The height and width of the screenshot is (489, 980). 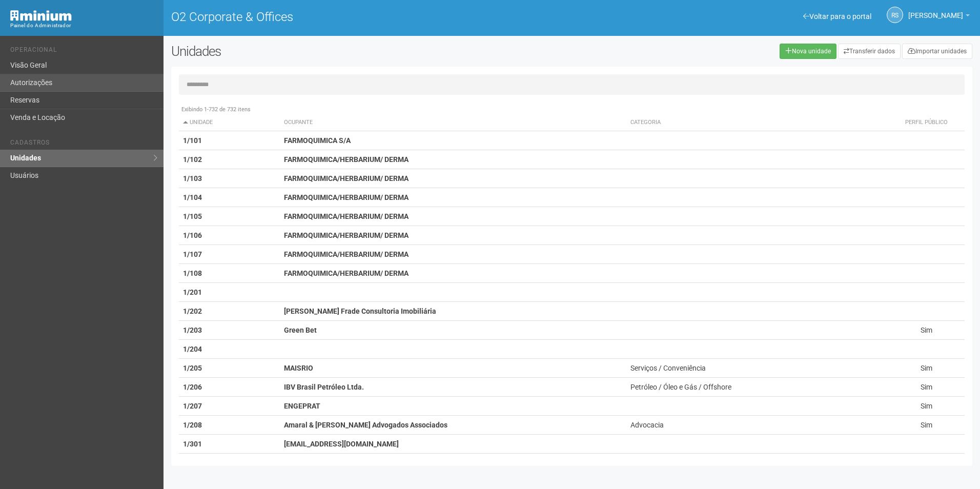 I want to click on strong: 1/102, so click(x=193, y=159).